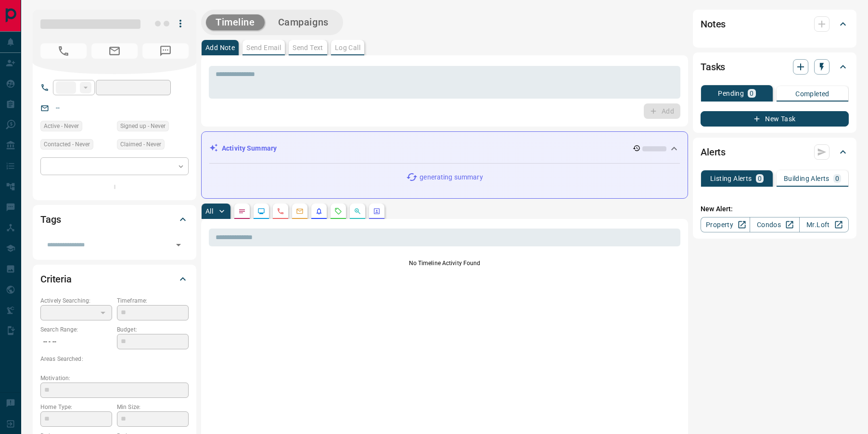 The width and height of the screenshot is (868, 434). Describe the element at coordinates (712, 67) in the screenshot. I see `h2: Tasks` at that location.